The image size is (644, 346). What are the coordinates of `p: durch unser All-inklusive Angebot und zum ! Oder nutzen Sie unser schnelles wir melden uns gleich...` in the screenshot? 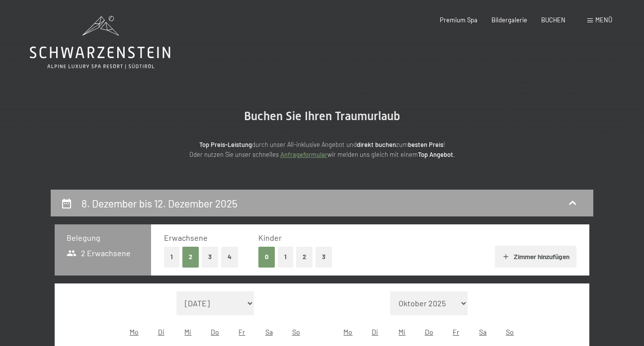 It's located at (322, 150).